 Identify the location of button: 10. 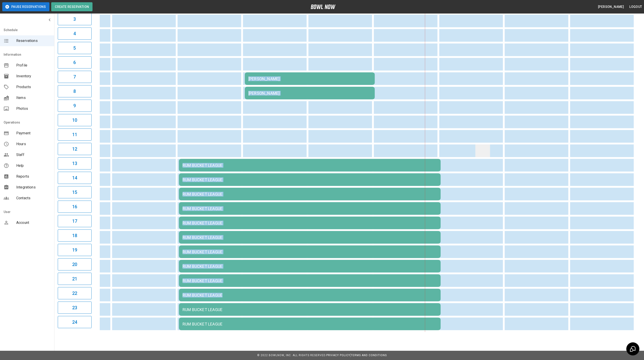
(74, 120).